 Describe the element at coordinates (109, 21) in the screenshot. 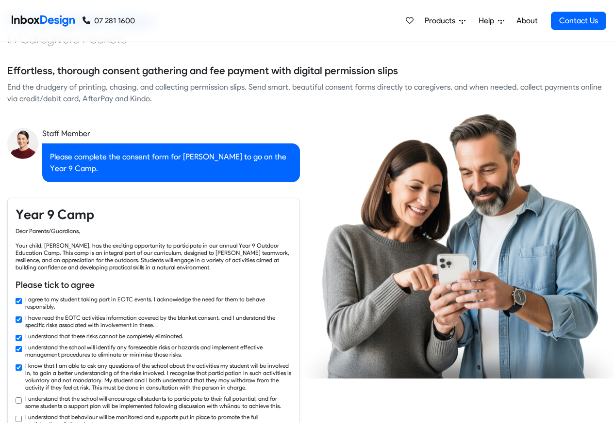

I see `a: 07 281 1600` at that location.